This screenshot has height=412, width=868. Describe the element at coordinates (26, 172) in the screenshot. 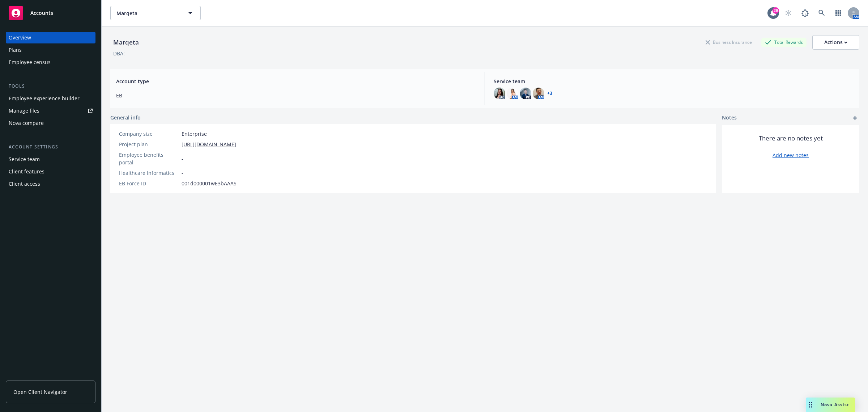

I see `div: Client features` at that location.